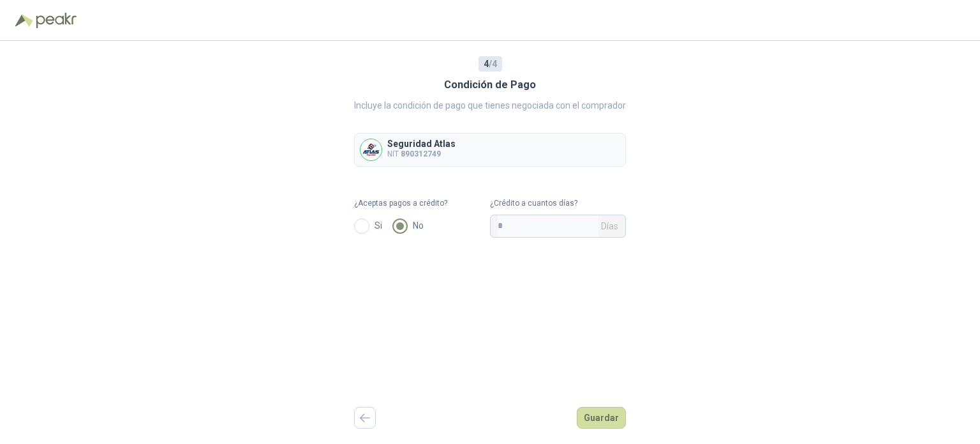  Describe the element at coordinates (24, 21) in the screenshot. I see `img: Logo` at that location.